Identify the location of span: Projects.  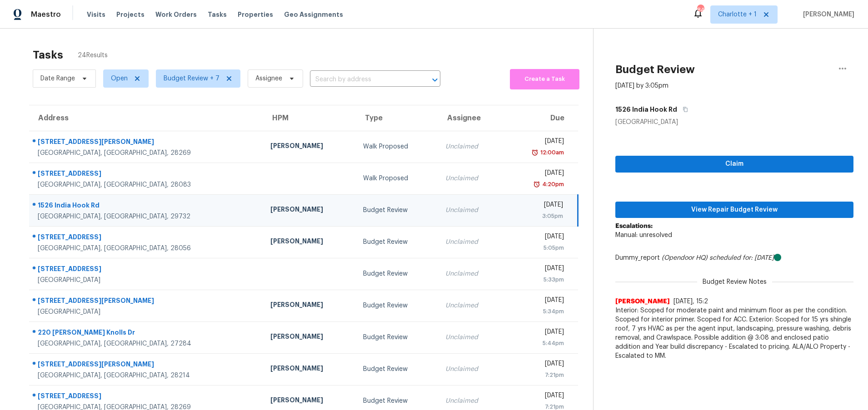
(131, 14).